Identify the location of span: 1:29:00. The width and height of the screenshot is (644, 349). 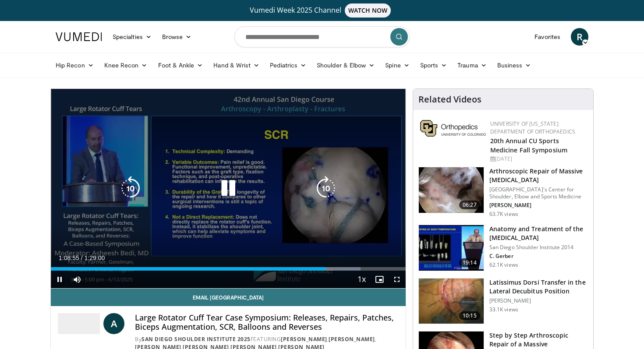
(94, 258).